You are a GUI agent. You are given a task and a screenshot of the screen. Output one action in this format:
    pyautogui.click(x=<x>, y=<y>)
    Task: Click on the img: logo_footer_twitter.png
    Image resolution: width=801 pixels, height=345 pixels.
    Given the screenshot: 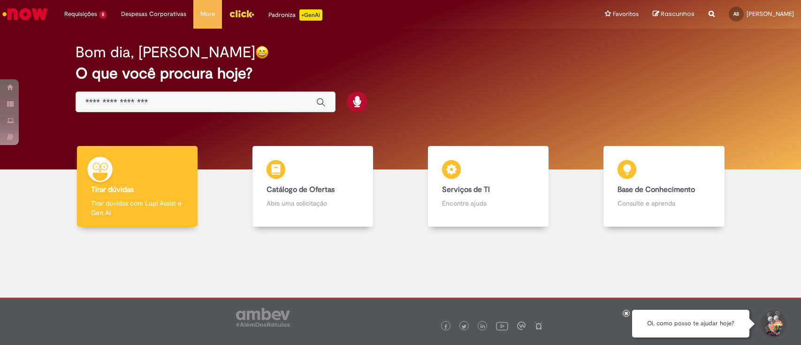 What is the action you would take?
    pyautogui.click(x=464, y=326)
    